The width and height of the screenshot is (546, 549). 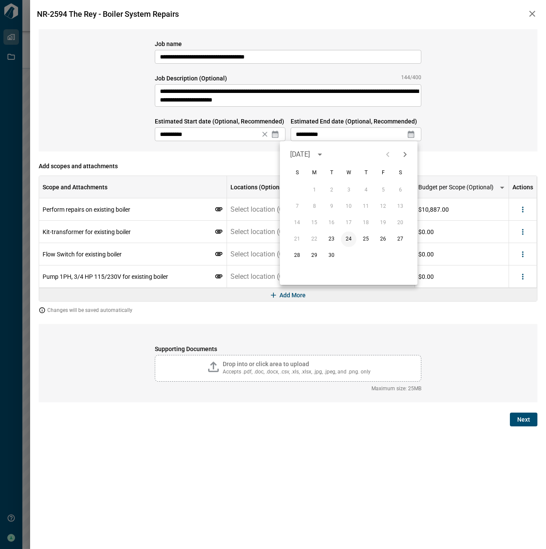 I want to click on button: 25, so click(x=366, y=239).